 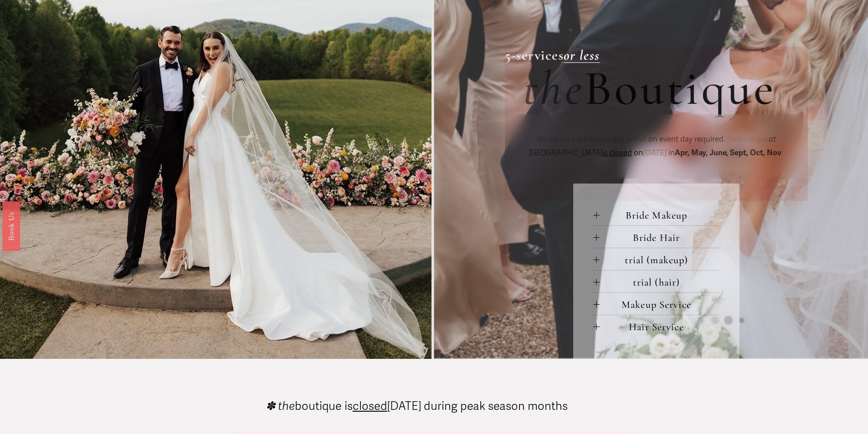 What do you see at coordinates (686, 139) in the screenshot?
I see `span: on event day required.` at bounding box center [686, 139].